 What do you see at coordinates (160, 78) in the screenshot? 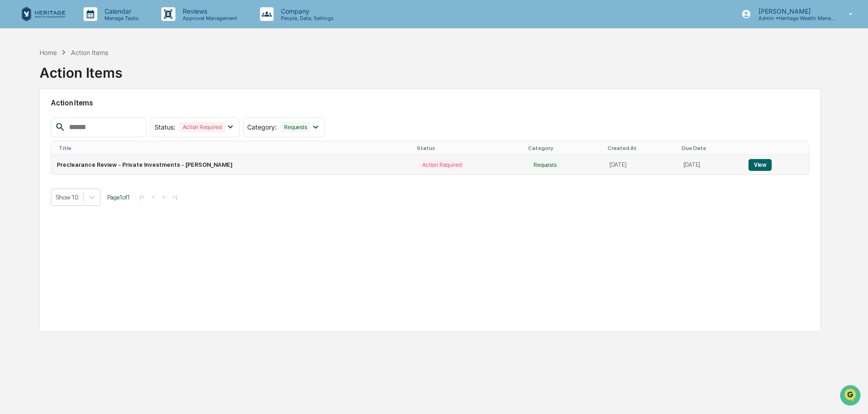
I see `button: Start new chat` at bounding box center [160, 78].